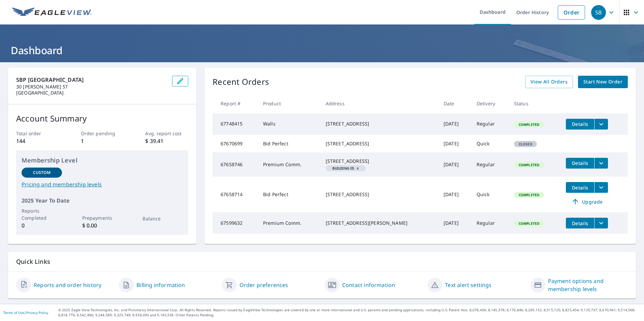  Describe the element at coordinates (580, 124) in the screenshot. I see `button: detailsBtn-67748415` at that location.